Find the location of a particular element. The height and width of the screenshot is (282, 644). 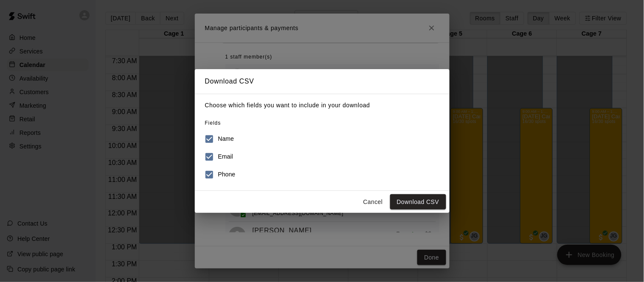

h6: Name is located at coordinates (226, 139).